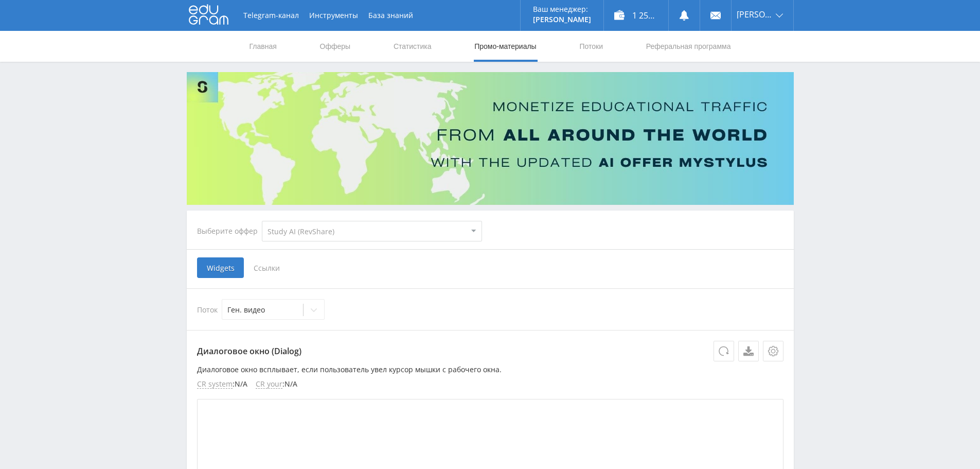 This screenshot has height=469, width=980. What do you see at coordinates (591, 46) in the screenshot?
I see `a: Потоки` at bounding box center [591, 46].